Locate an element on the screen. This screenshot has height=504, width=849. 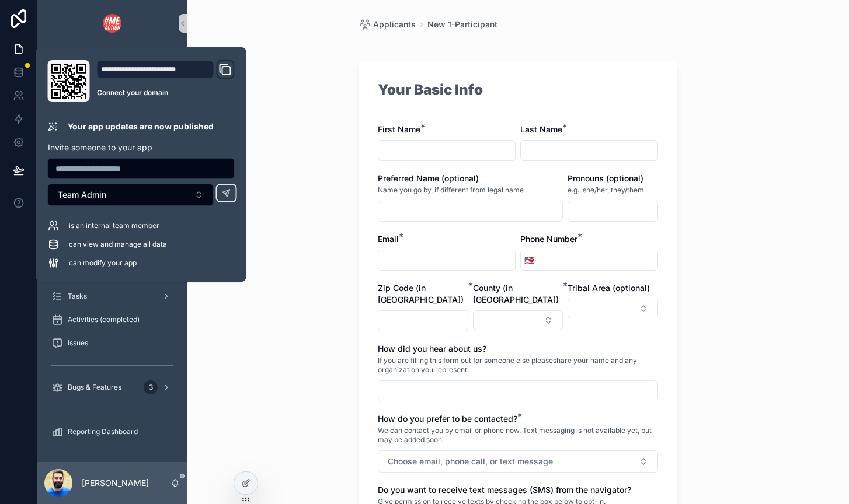
span: We can contact you by email or phone now. Text messaging is not available yet, but may be added s... is located at coordinates (518, 435).